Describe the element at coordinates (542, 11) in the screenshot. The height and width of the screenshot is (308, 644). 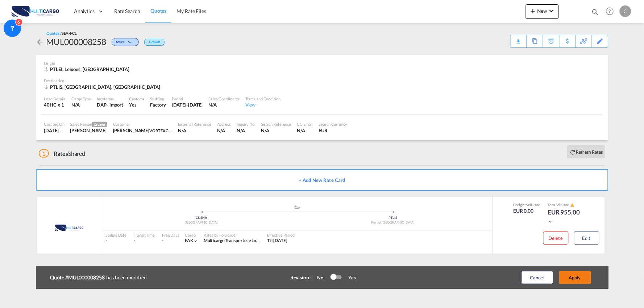
I see `span: New` at that location.